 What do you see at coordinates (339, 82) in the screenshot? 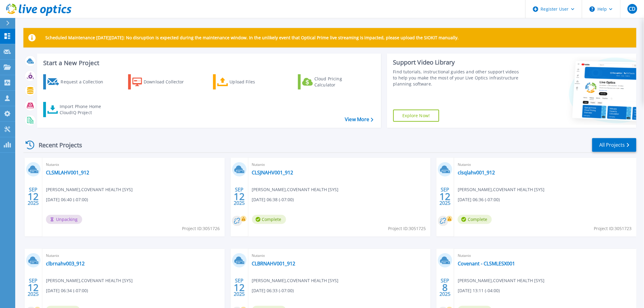
I see `div: Cloud Pricing Calculator` at bounding box center [339, 82].